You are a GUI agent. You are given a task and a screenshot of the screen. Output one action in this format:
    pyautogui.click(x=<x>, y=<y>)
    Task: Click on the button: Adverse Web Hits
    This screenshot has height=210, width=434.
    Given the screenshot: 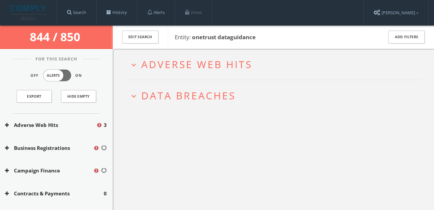 What is the action you would take?
    pyautogui.click(x=50, y=125)
    